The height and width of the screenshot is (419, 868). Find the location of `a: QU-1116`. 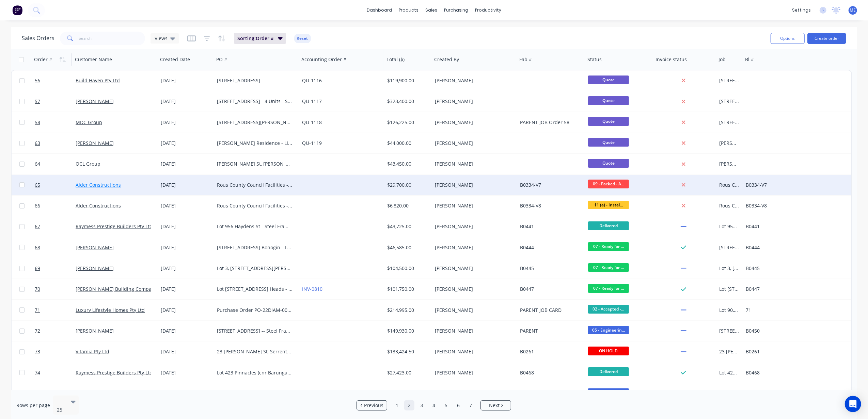

a: QU-1116 is located at coordinates (312, 80).